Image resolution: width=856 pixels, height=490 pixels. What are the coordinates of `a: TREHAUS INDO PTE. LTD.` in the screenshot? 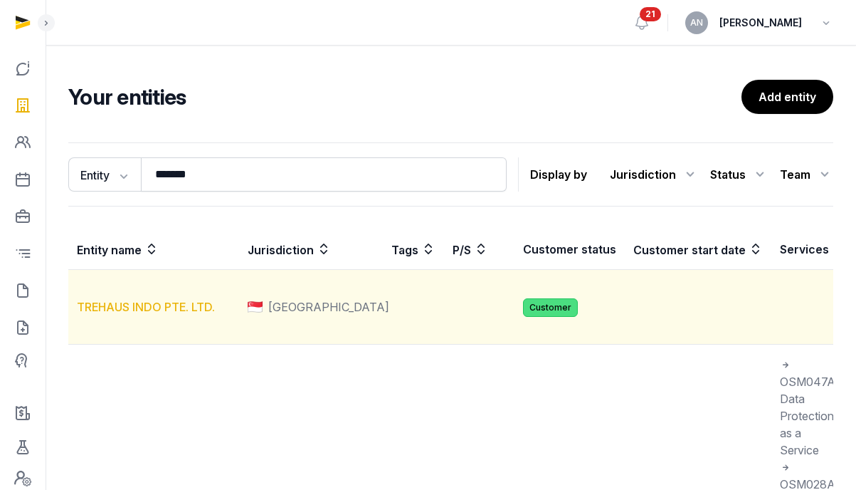 It's located at (146, 307).